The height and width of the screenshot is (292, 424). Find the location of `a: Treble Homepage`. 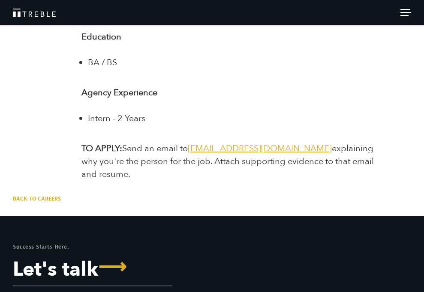

a: Treble Homepage is located at coordinates (212, 12).